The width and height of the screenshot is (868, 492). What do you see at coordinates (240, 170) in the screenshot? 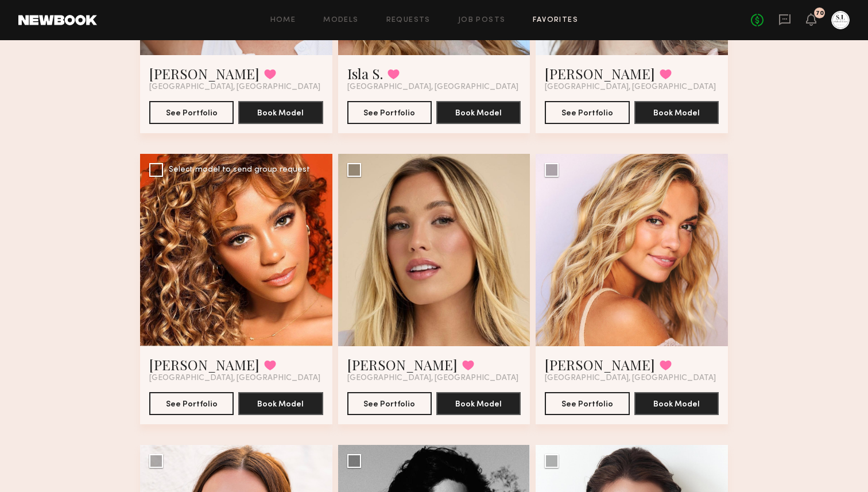
I see `div: Select model to send group request` at bounding box center [240, 170].